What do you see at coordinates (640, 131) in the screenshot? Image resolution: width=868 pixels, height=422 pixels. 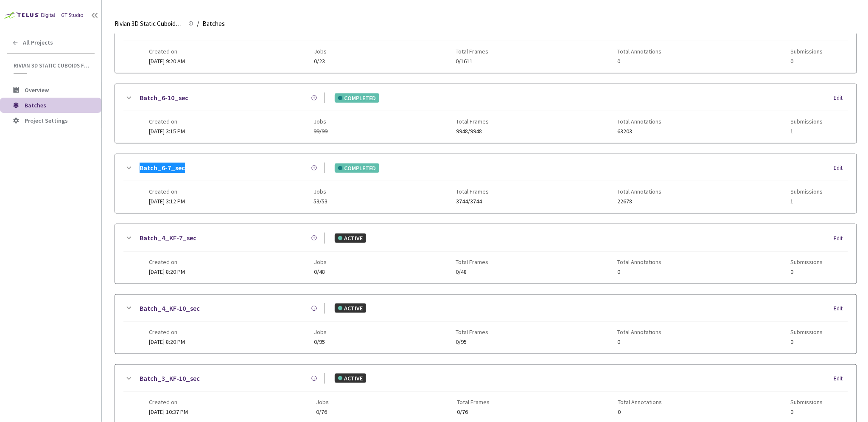 I see `span: 63203` at bounding box center [640, 131].